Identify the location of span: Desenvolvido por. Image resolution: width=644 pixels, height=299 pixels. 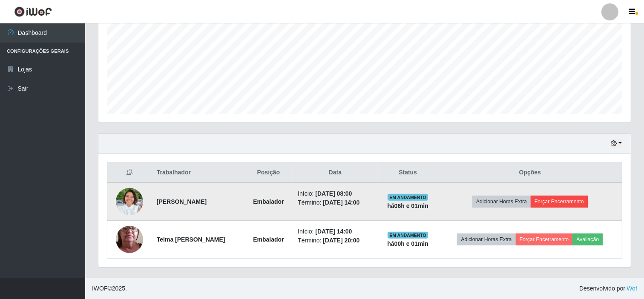
(608, 288).